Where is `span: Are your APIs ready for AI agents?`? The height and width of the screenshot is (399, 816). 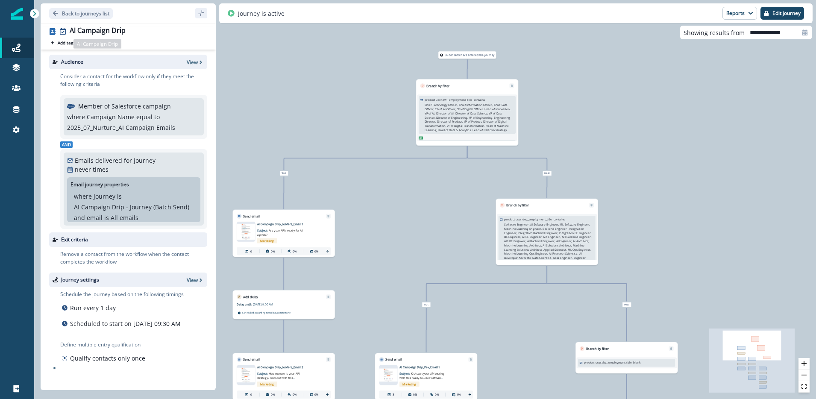
span: Are your APIs ready for AI agents? is located at coordinates (280, 232).